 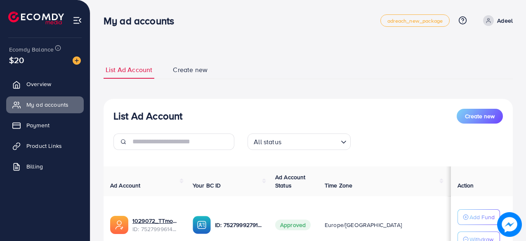 What do you see at coordinates (311, 141) in the screenshot?
I see `input: Search for option` at bounding box center [311, 141].